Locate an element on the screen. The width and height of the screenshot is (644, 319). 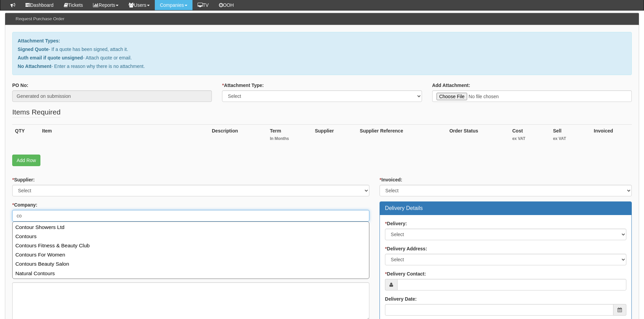
th: Item is located at coordinates (124, 136).